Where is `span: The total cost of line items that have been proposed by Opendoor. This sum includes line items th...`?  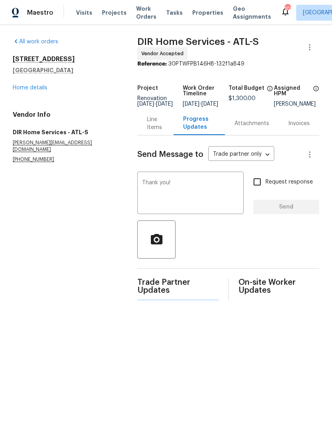 span: The total cost of line items that have been proposed by Opendoor. This sum includes line items th... is located at coordinates (270, 91).